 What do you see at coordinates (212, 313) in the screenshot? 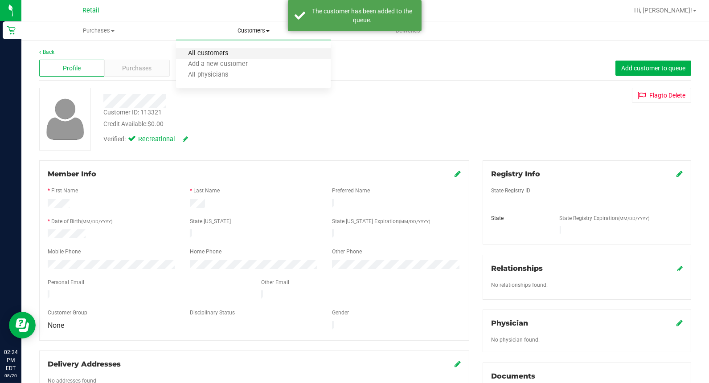
I see `label: Disciplinary Status` at bounding box center [212, 313].